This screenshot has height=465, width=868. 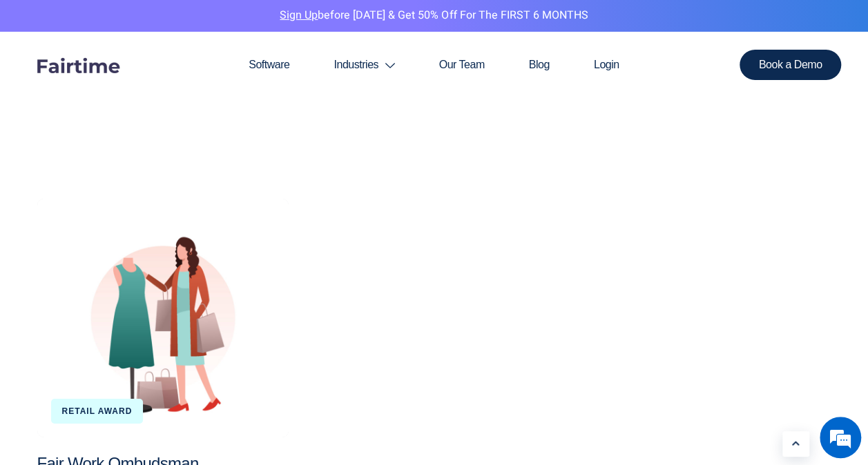 I want to click on a: Retail Award, so click(x=97, y=411).